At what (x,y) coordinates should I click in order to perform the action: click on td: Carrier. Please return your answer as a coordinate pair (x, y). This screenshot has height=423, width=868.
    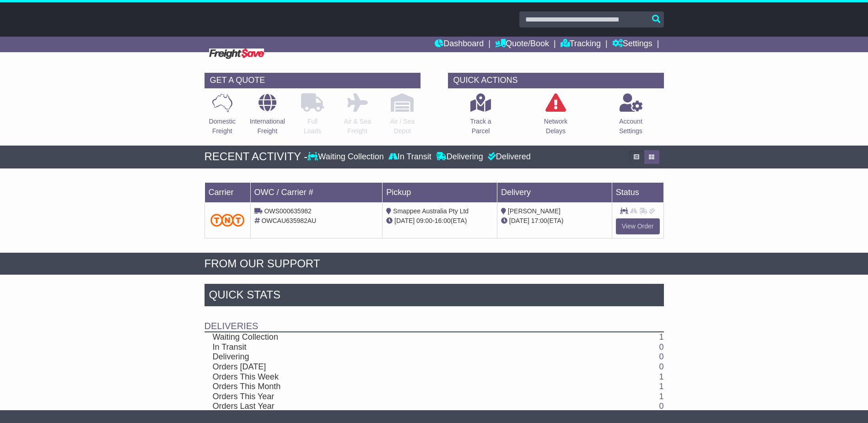
    Looking at the image, I should click on (227, 192).